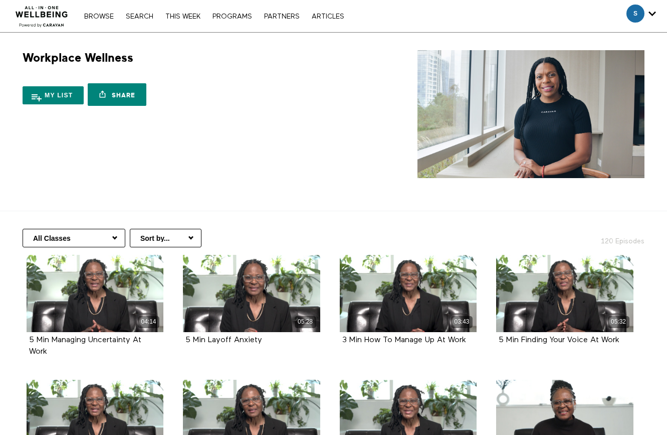  What do you see at coordinates (53, 95) in the screenshot?
I see `button: My list` at bounding box center [53, 95].